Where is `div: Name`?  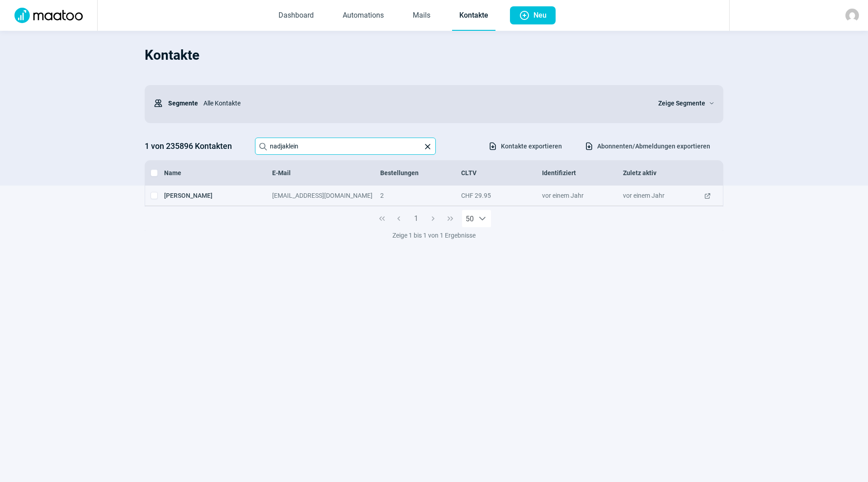 div: Name is located at coordinates (218, 173).